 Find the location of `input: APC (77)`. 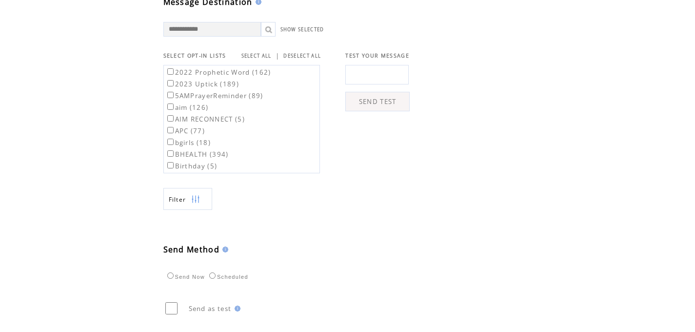

input: APC (77) is located at coordinates (170, 130).